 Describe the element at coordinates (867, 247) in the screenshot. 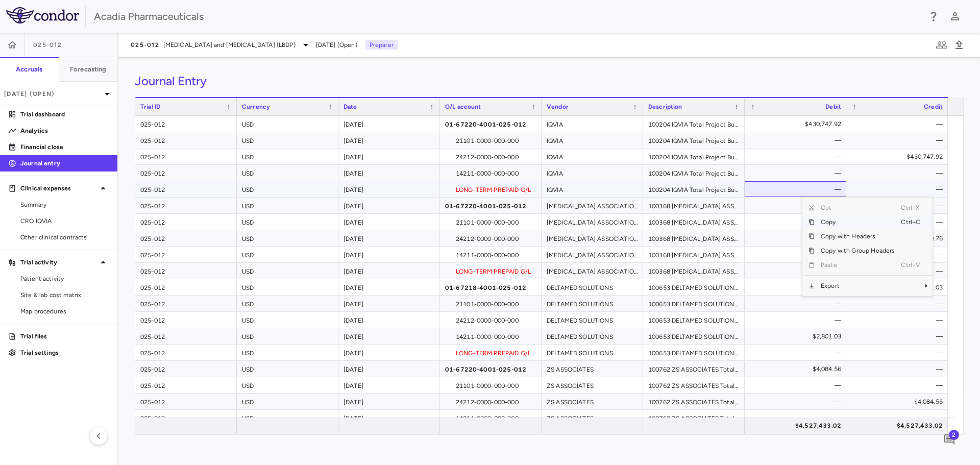

I see `div: Context Menu` at that location.